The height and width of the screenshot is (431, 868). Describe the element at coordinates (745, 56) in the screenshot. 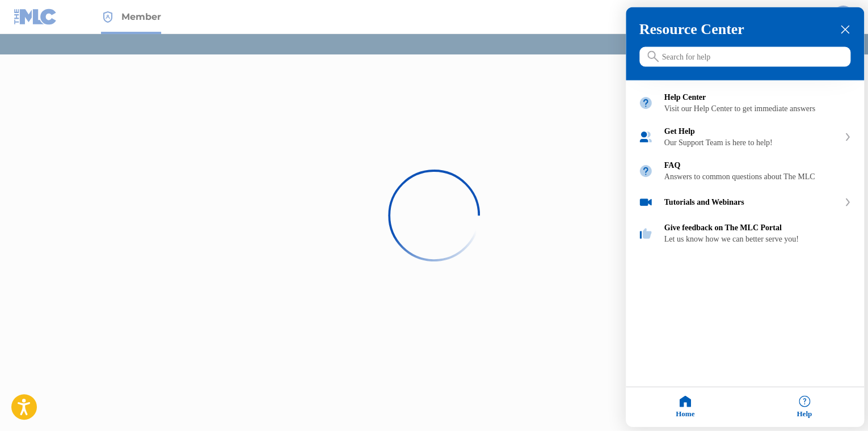

I see `input: Search for help` at that location.